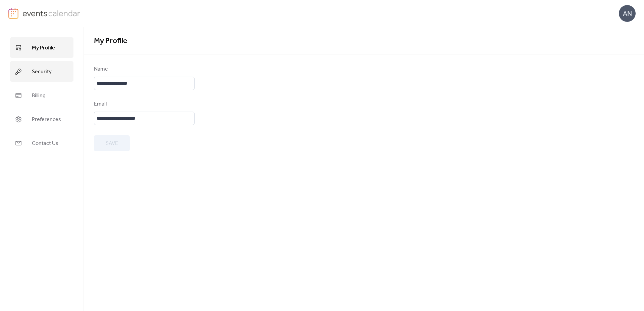 This screenshot has width=644, height=311. Describe the element at coordinates (41, 47) in the screenshot. I see `a: My Profile` at that location.